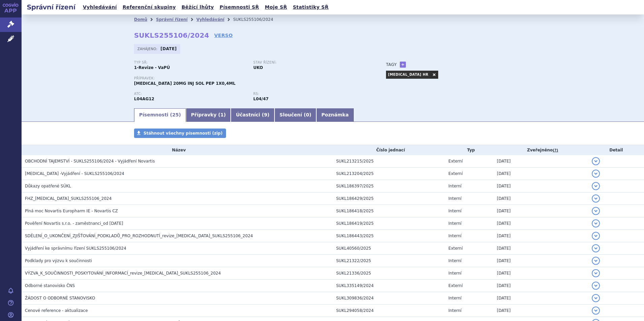  I want to click on th: Detail, so click(616, 150).